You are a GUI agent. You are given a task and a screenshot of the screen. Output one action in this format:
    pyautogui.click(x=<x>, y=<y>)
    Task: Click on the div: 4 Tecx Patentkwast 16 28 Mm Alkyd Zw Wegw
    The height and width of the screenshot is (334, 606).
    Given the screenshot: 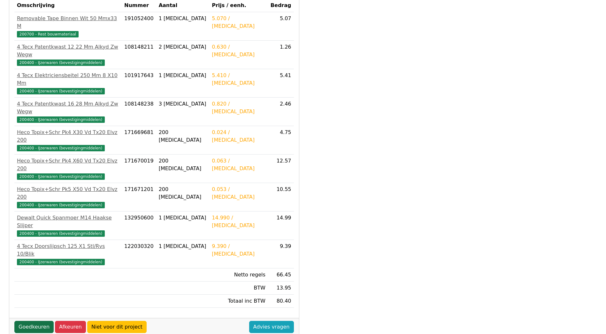 What is the action you would take?
    pyautogui.click(x=68, y=108)
    